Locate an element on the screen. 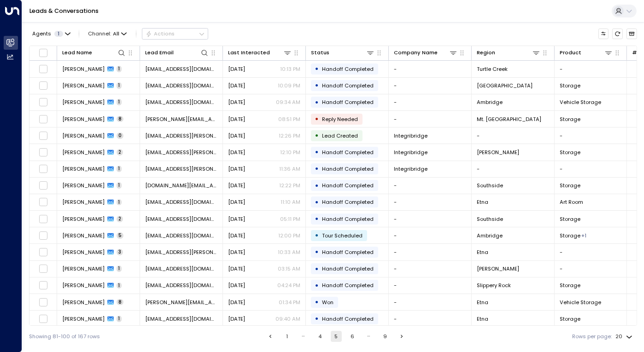 Image resolution: width=644 pixels, height=352 pixels. span: Diane Dilworth is located at coordinates (83, 119).